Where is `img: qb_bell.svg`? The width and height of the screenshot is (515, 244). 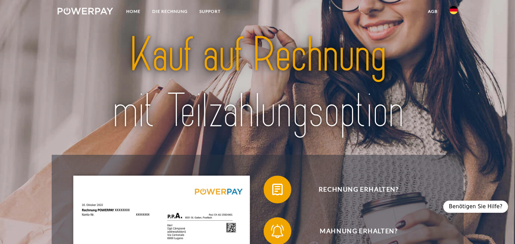 img: qb_bell.svg is located at coordinates (278, 231).